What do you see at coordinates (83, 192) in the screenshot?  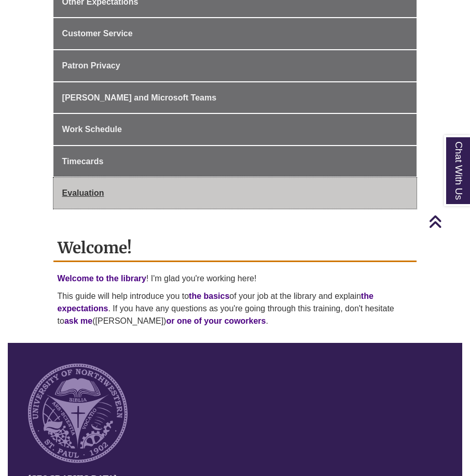 I see `span: Evaluation` at bounding box center [83, 192].